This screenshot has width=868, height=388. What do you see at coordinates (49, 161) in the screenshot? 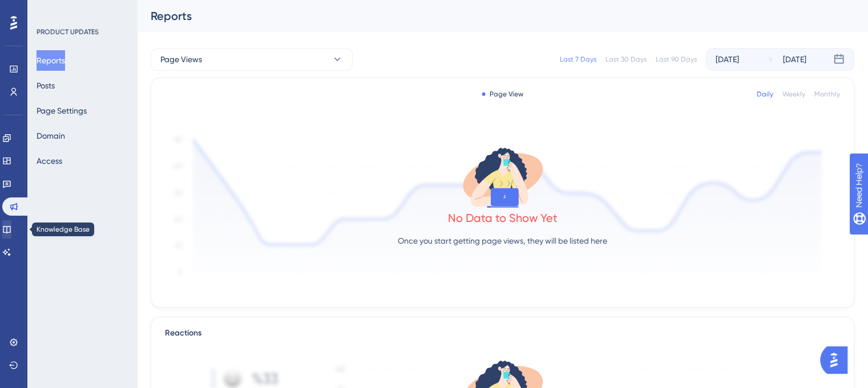
I see `button: Access` at bounding box center [49, 161].